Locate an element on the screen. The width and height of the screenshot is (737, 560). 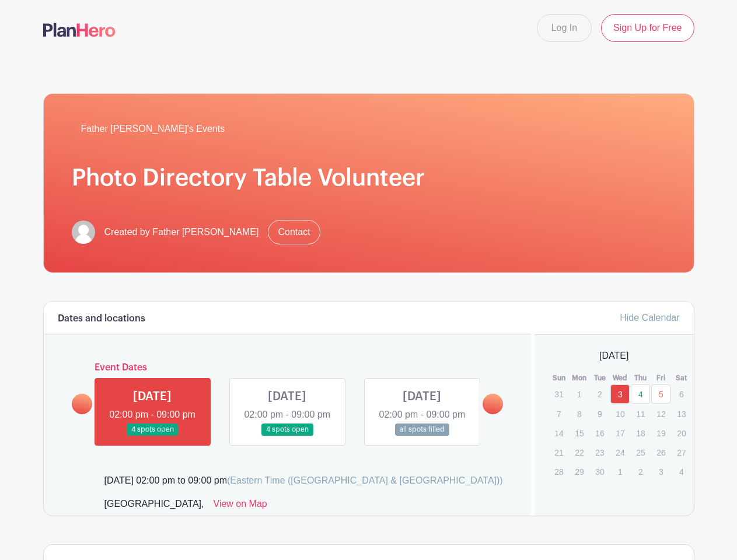
th: Fri is located at coordinates (660, 378).